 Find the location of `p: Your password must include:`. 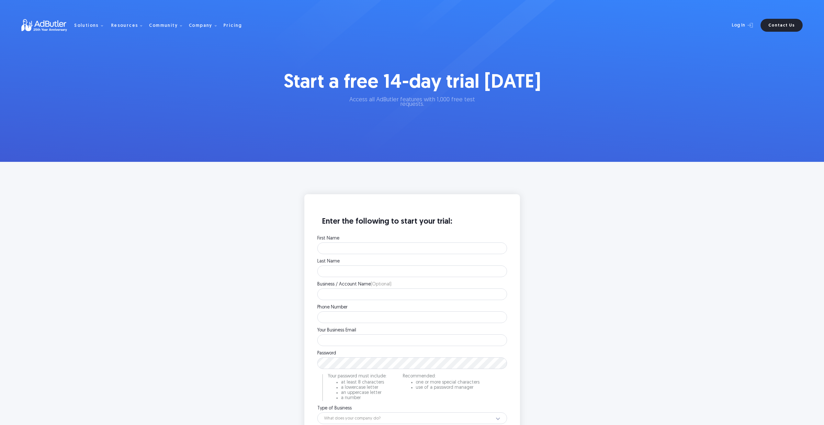

p: Your password must include: is located at coordinates (357, 376).